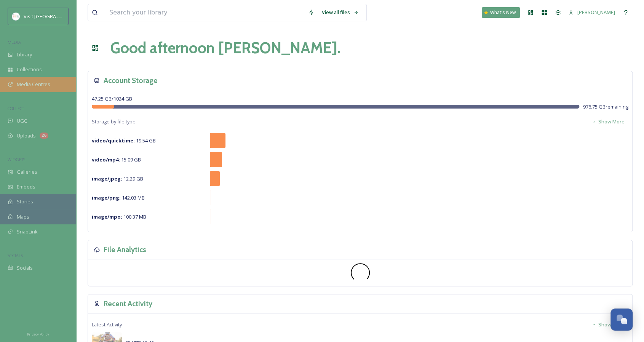  Describe the element at coordinates (25, 201) in the screenshot. I see `span: Stories` at that location.